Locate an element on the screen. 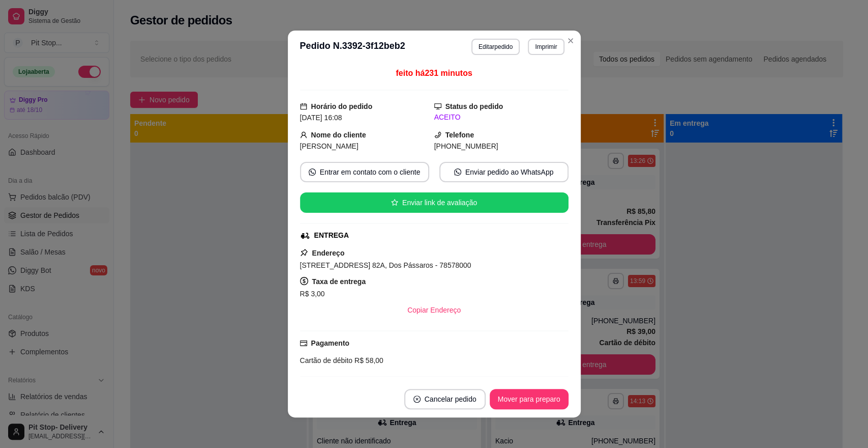 This screenshot has height=448, width=868. span: pushpin is located at coordinates (304, 252).